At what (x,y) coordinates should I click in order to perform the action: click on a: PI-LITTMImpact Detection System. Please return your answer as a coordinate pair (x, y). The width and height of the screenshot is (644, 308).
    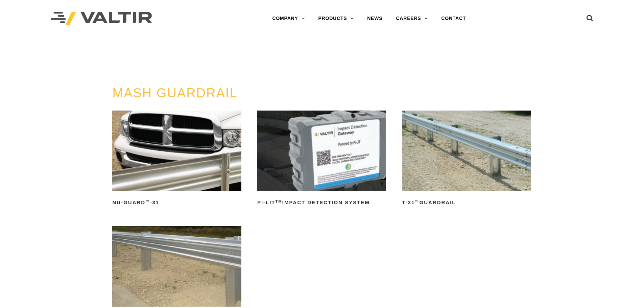
    Looking at the image, I should click on (321, 159).